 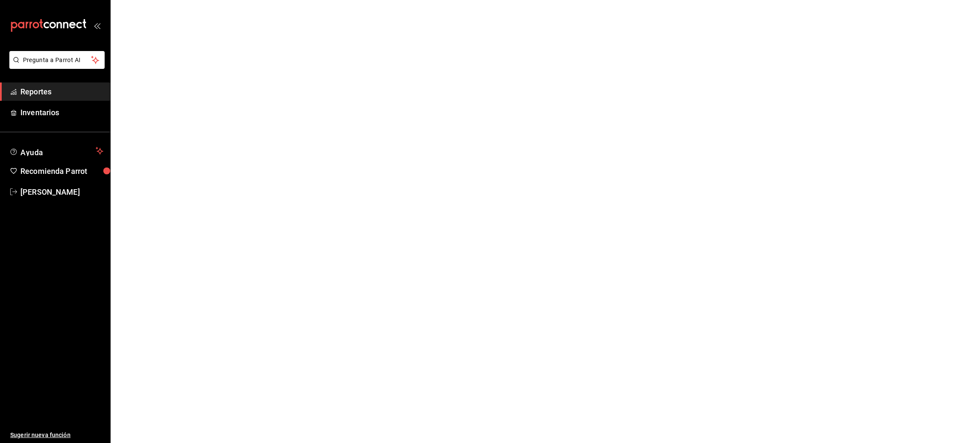 I want to click on span: Pregunta a Parrot AI, so click(x=57, y=60).